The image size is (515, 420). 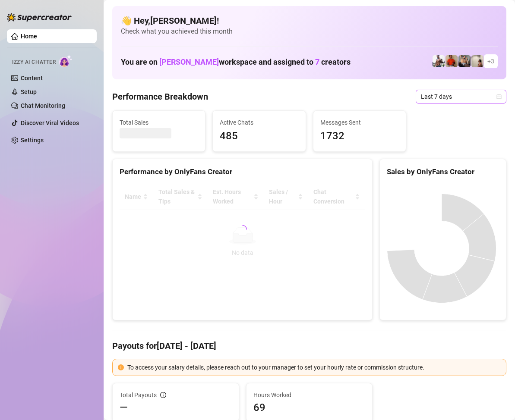 I want to click on span: Check what you achieved this month, so click(x=309, y=32).